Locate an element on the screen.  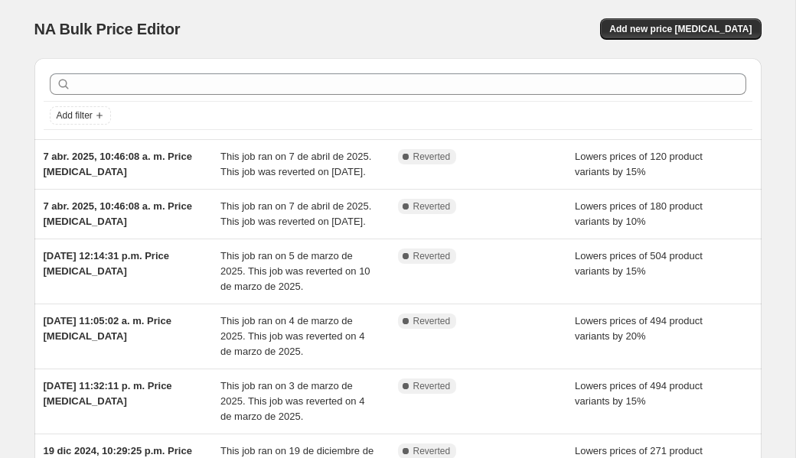
span: Lowers prices of 504 product variants by 15% is located at coordinates (638, 263).